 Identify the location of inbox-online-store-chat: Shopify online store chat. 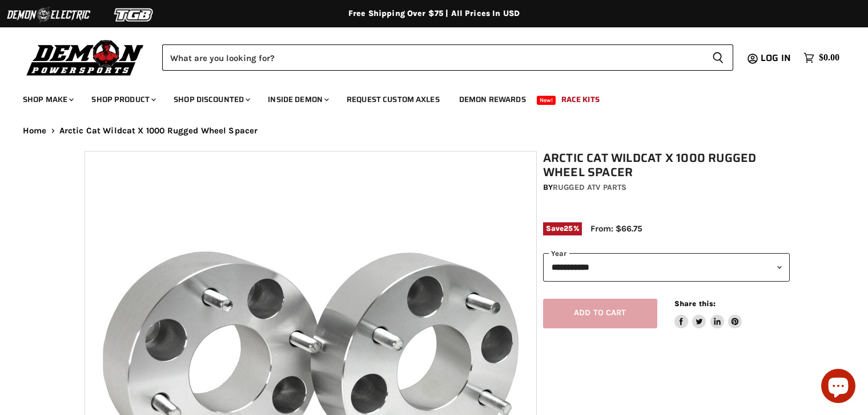
(838, 388).